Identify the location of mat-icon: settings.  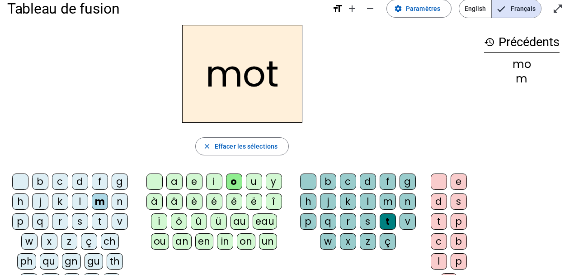
(399, 9).